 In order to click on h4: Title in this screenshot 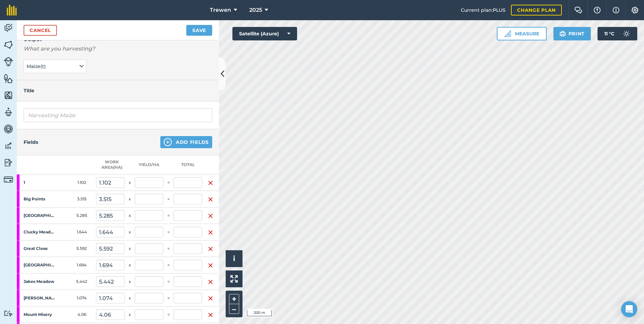, I will do `click(118, 91)`.